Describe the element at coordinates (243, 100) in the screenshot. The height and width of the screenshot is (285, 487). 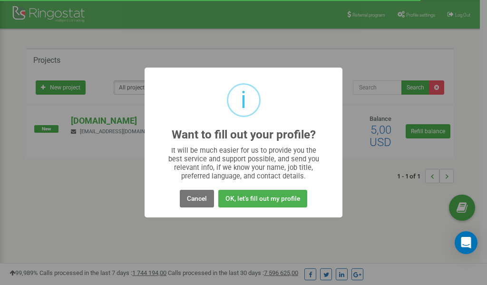
I see `div: i` at that location.